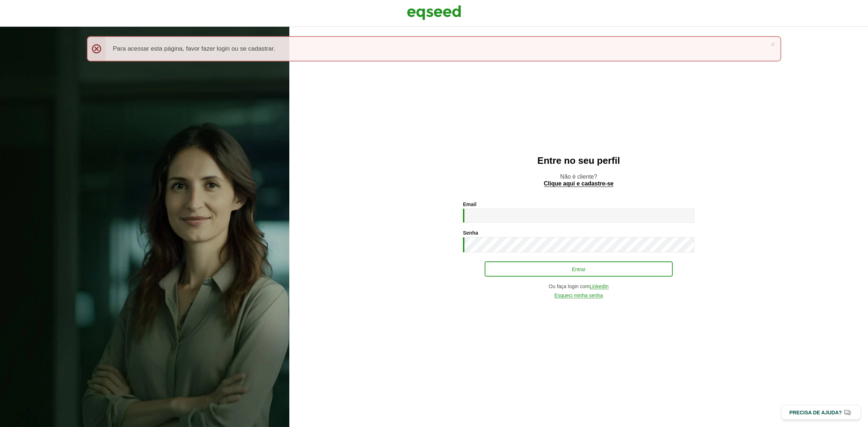  What do you see at coordinates (434, 13) in the screenshot?
I see `img: EqSeed Logo` at bounding box center [434, 13].